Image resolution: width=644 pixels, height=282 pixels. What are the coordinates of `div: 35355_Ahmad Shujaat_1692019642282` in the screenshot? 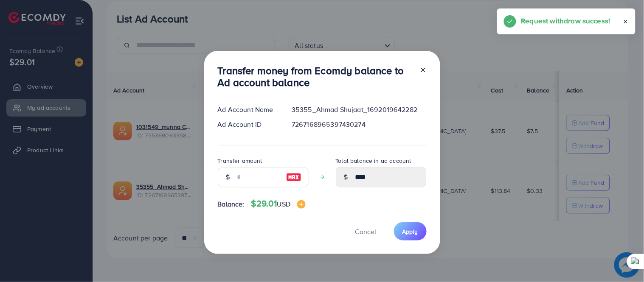 It's located at (359, 110).